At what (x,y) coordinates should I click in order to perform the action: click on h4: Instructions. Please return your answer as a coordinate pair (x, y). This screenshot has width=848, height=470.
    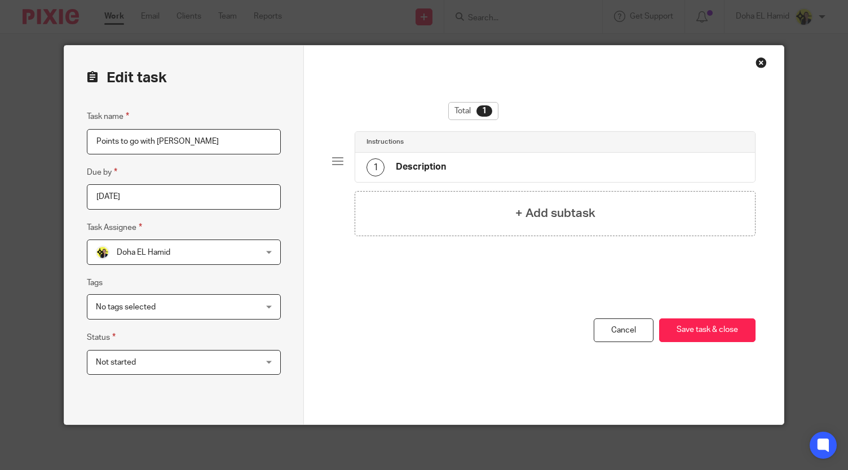
    Looking at the image, I should click on (385, 142).